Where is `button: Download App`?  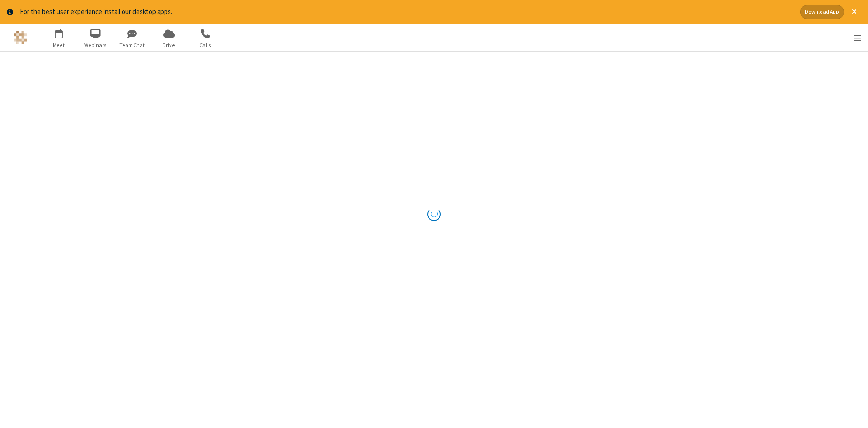
button: Download App is located at coordinates (822, 12).